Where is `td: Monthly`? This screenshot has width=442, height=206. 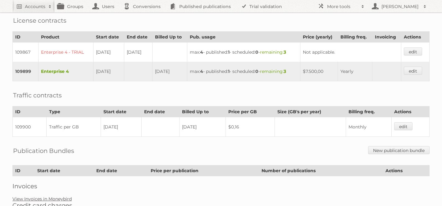 td: Monthly is located at coordinates (369, 127).